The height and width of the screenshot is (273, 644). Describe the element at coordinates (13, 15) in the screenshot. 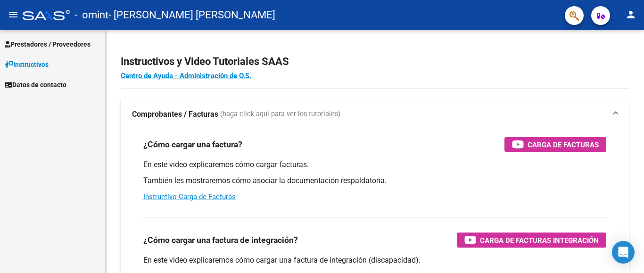

I see `mat-icon: menu` at that location.